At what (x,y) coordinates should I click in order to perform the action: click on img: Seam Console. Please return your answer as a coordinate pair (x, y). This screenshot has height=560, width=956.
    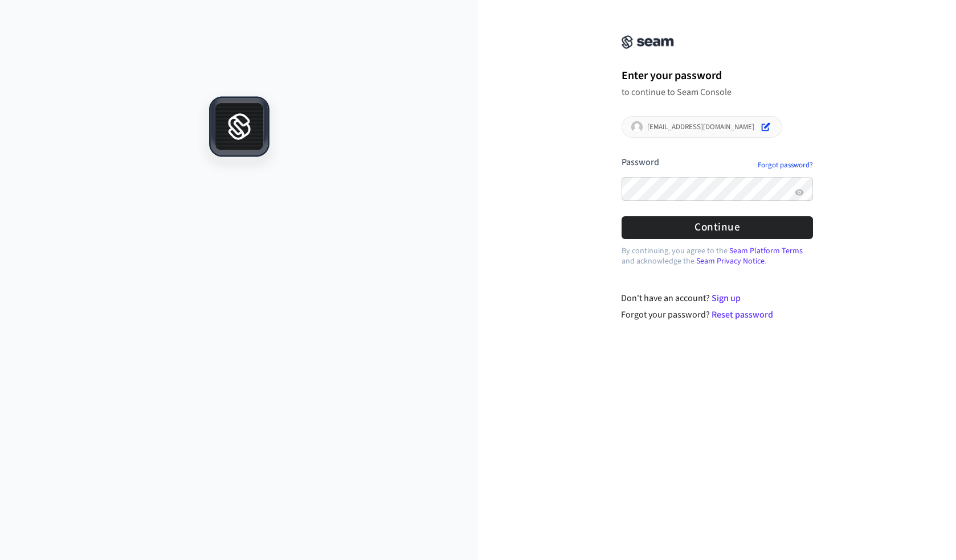
    Looking at the image, I should click on (648, 42).